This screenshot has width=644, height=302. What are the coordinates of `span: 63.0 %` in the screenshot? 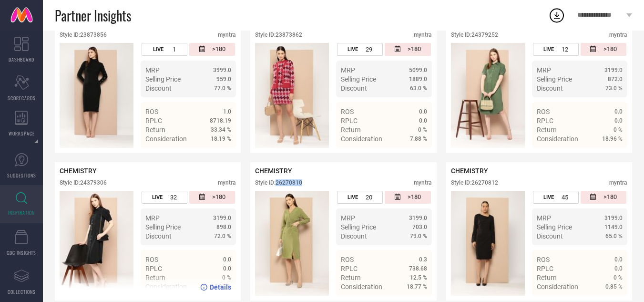 It's located at (419, 88).